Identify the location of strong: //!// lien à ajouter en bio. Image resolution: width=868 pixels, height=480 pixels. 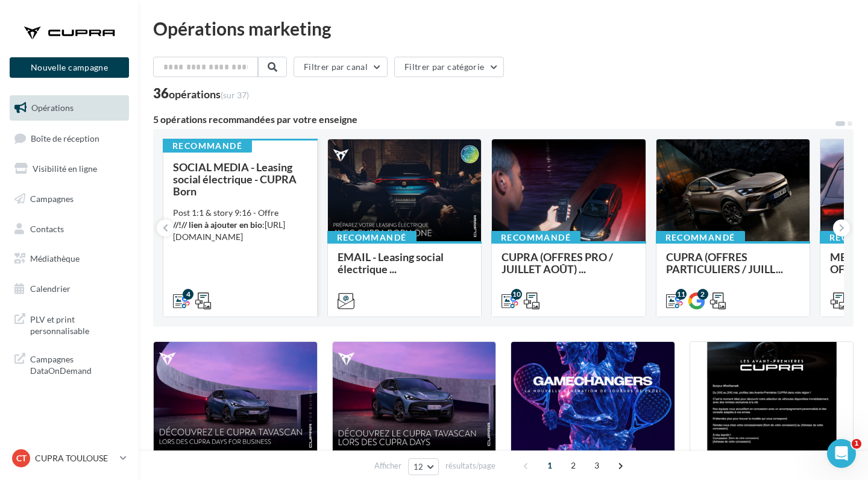
(218, 225).